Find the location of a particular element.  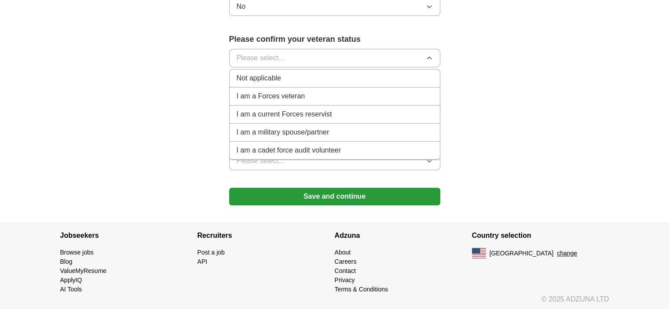

span: I am a military spouse/partner is located at coordinates (283, 132).